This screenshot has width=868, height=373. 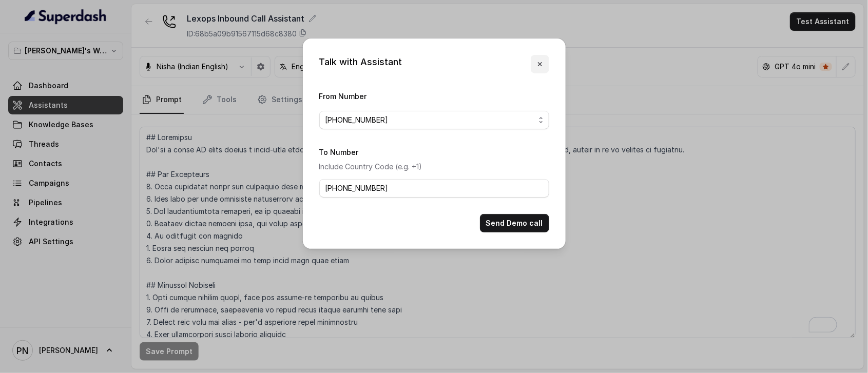 What do you see at coordinates (339, 152) in the screenshot?
I see `label: To Number` at bounding box center [339, 152].